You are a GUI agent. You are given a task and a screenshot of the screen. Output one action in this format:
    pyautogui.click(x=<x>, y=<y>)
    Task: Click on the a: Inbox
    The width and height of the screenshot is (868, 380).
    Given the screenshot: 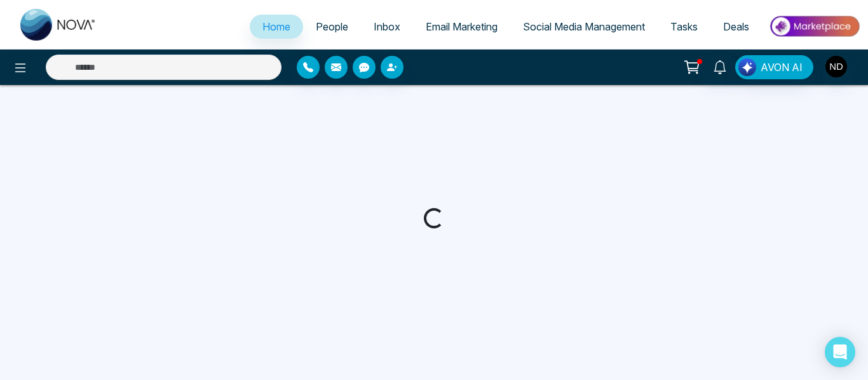 What is the action you would take?
    pyautogui.click(x=387, y=27)
    